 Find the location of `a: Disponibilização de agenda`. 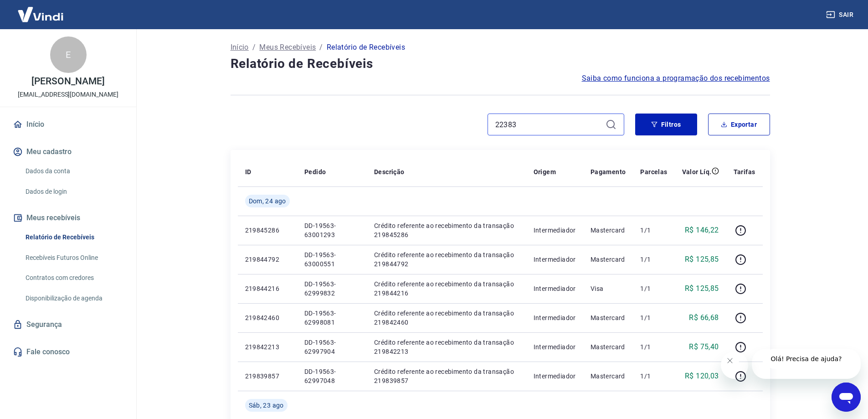

a: Disponibilização de agenda is located at coordinates (74, 299).